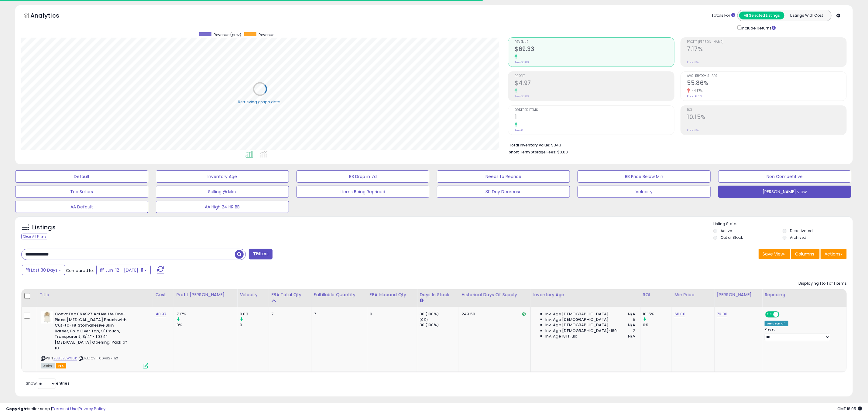 This screenshot has height=415, width=868. I want to click on div: ASIN:, so click(95, 340).